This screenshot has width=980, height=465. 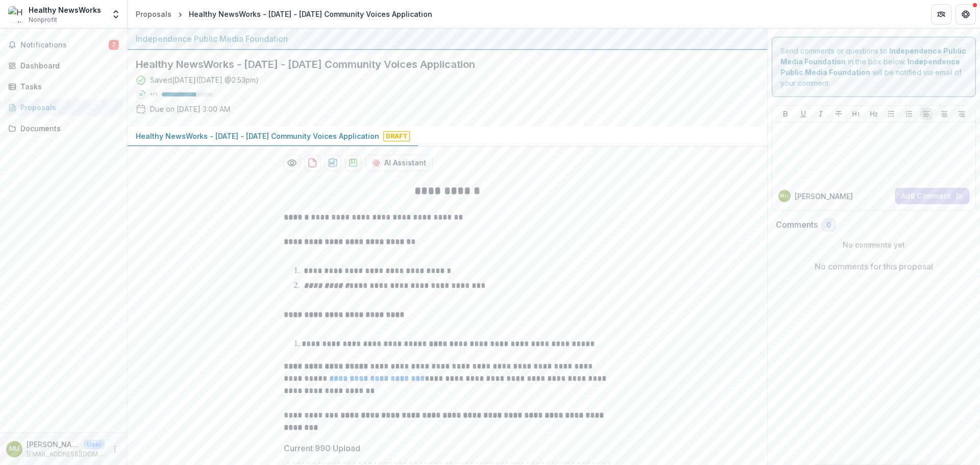 What do you see at coordinates (64, 45) in the screenshot?
I see `span: Notifications` at bounding box center [64, 45].